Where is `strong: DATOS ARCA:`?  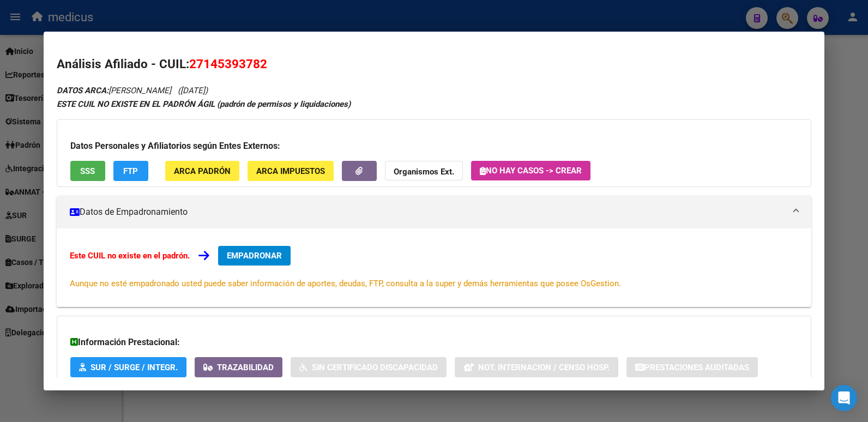 strong: DATOS ARCA: is located at coordinates (82, 91).